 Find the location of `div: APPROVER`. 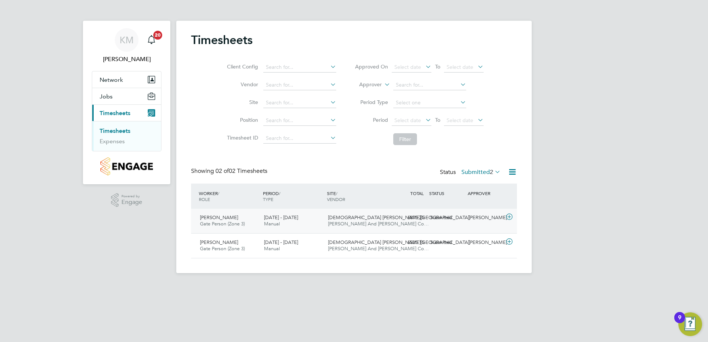

div: APPROVER is located at coordinates (485, 193).